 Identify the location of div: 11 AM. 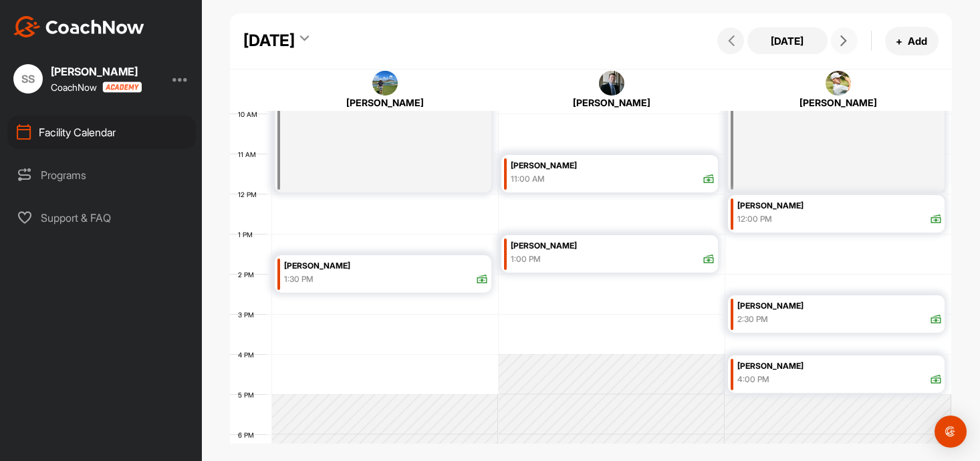
(249, 155).